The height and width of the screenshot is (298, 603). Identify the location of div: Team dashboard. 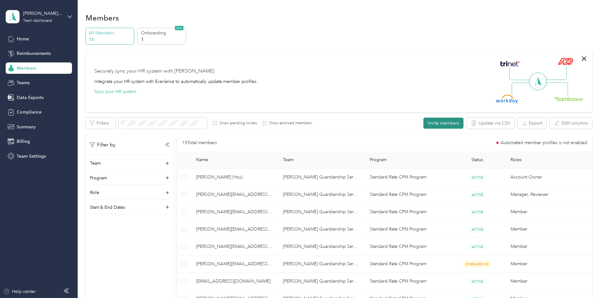
(38, 21).